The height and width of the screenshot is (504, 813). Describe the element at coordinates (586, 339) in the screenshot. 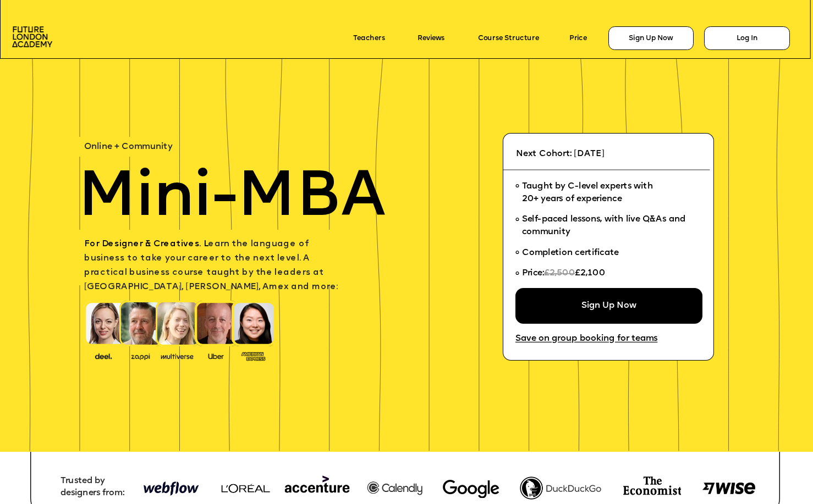

I see `a: Save on group booking for teams` at that location.